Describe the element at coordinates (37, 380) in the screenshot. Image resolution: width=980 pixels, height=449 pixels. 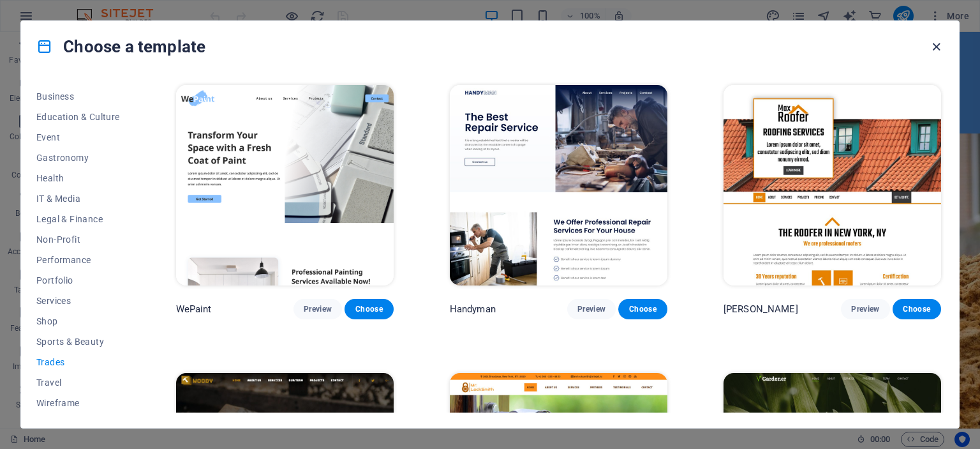
I see `button: 2` at that location.